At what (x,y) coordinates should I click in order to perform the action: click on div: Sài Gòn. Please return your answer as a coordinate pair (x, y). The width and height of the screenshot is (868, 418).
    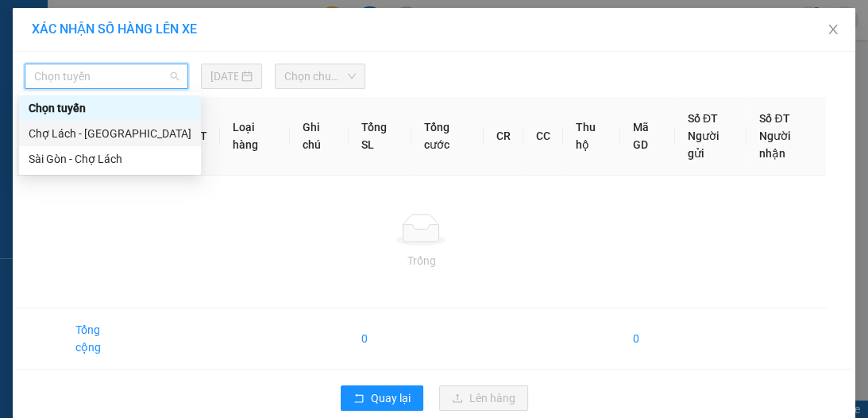
    Looking at the image, I should click on (220, 23).